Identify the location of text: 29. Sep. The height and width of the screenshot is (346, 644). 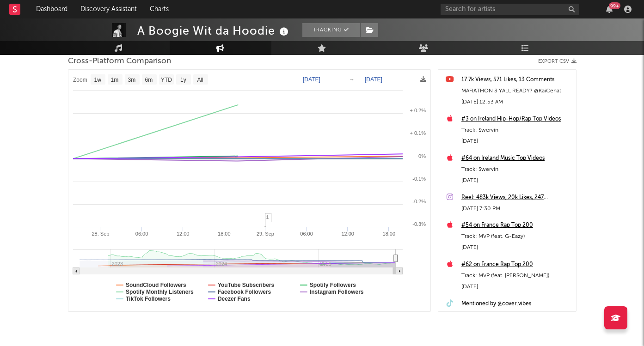
(265, 234).